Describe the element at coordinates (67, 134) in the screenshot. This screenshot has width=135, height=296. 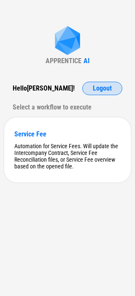
I see `div: Service Fee` at that location.